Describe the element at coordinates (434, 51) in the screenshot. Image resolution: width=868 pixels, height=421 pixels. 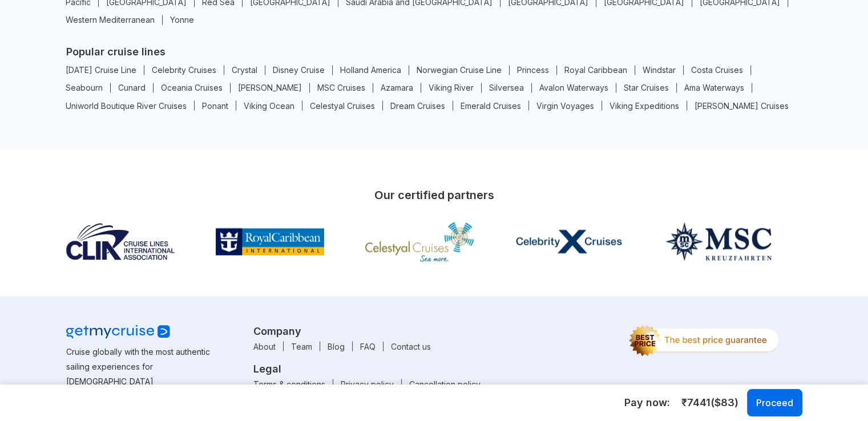
I see `h5: Popular cruise lines` at that location.